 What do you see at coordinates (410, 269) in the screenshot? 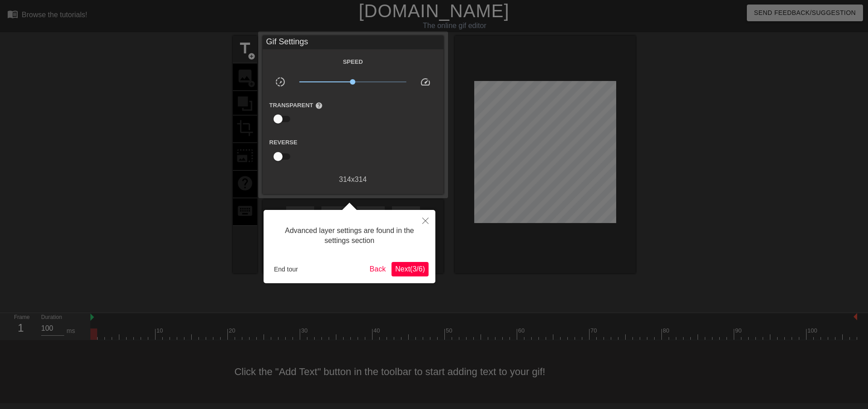
I see `button: Next` at bounding box center [410, 269].